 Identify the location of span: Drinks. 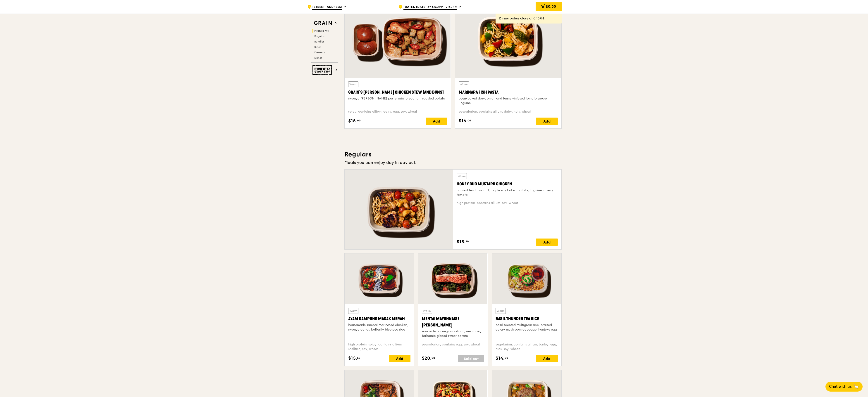
(318, 58).